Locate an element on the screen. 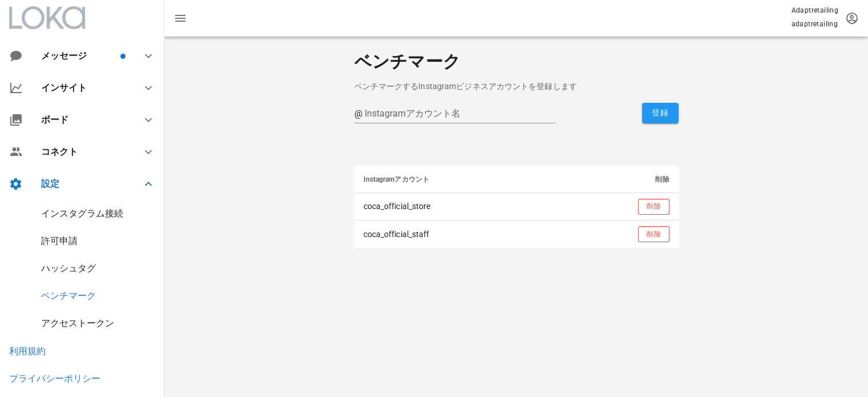 Image resolution: width=868 pixels, height=397 pixels. div: アクセストークン is located at coordinates (78, 323).